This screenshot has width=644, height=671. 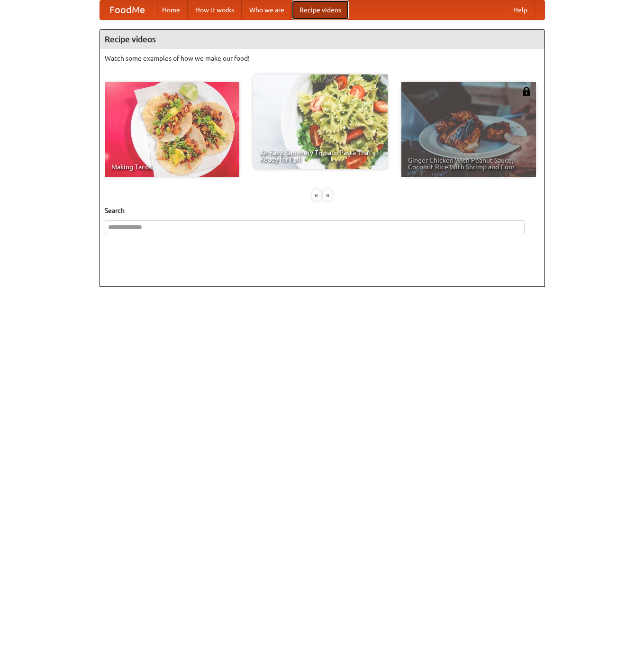 What do you see at coordinates (322, 58) in the screenshot?
I see `p: Watch some examples of how we make our food!` at bounding box center [322, 58].